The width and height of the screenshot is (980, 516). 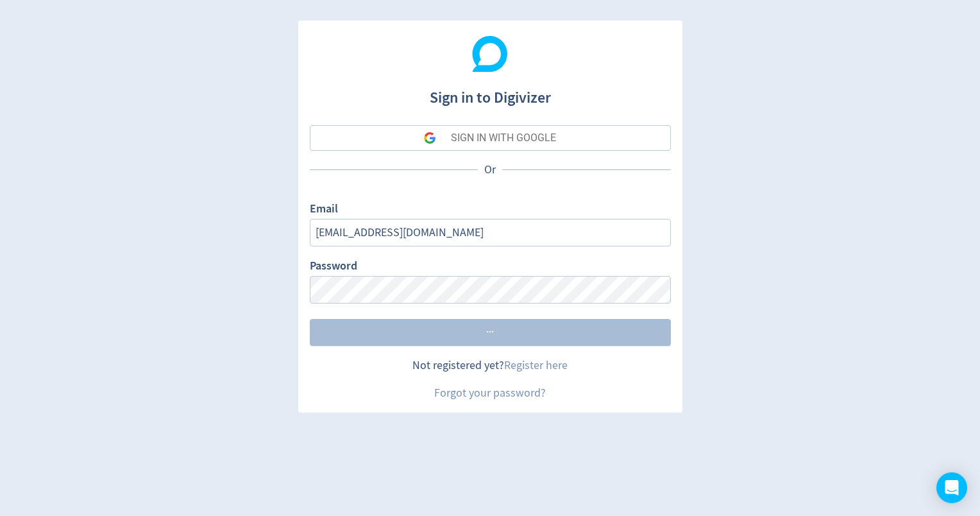 What do you see at coordinates (490, 138) in the screenshot?
I see `button: SIGN IN WITH GOOGLE` at bounding box center [490, 138].